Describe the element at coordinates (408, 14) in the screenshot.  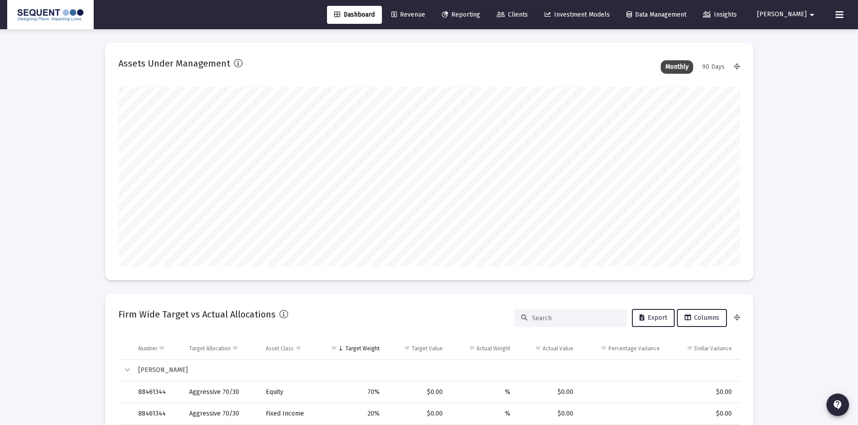
I see `span: Revenue` at that location.